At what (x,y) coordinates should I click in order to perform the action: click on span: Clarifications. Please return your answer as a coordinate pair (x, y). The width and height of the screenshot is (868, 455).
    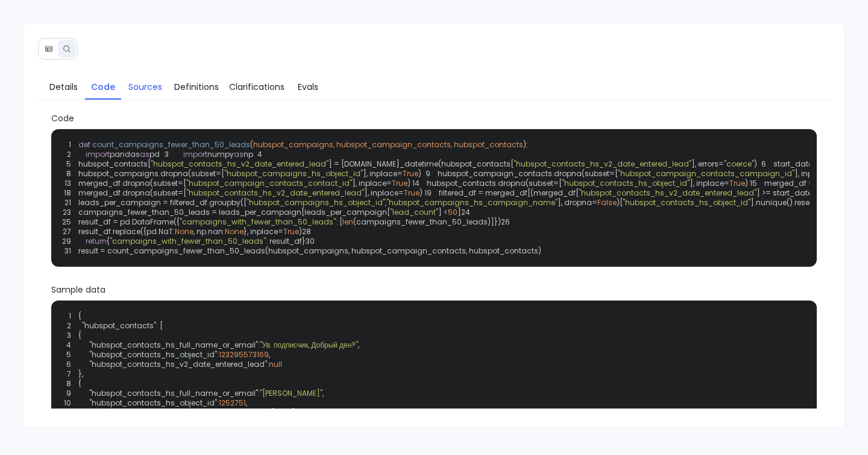
    Looking at the image, I should click on (257, 87).